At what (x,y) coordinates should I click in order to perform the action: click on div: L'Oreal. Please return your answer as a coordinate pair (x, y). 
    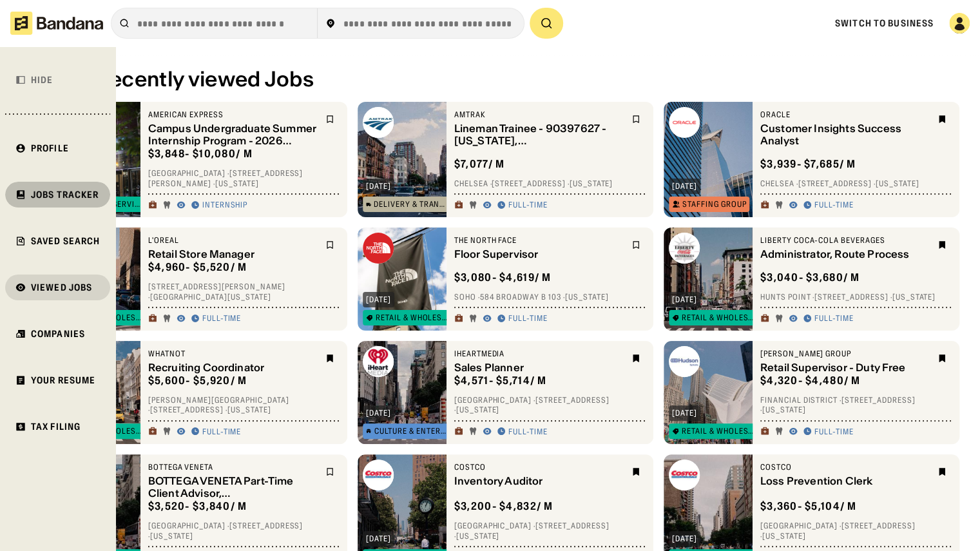
    Looking at the image, I should click on (232, 240).